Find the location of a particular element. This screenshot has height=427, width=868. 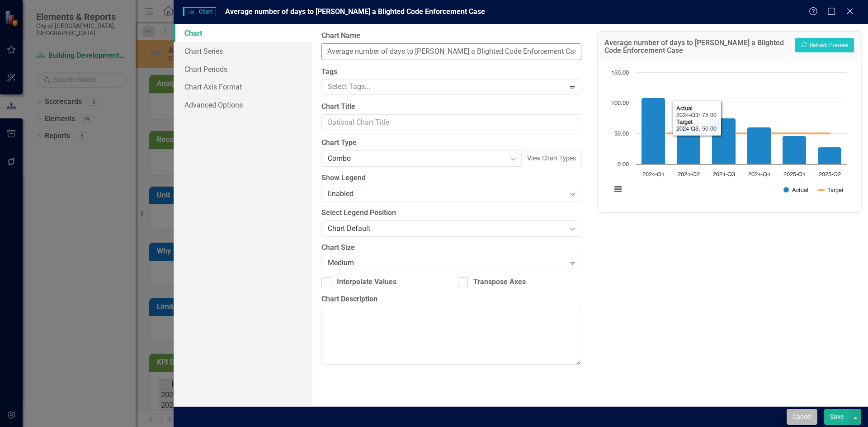

path: 2024-Q2, 67. Actual. is located at coordinates (688, 143).